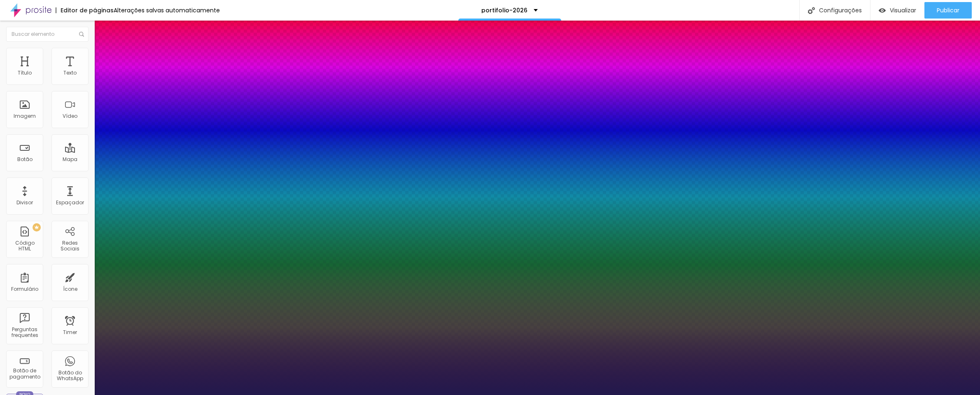 Image resolution: width=980 pixels, height=395 pixels. Describe the element at coordinates (882, 10) in the screenshot. I see `img: view-1.svg` at that location.